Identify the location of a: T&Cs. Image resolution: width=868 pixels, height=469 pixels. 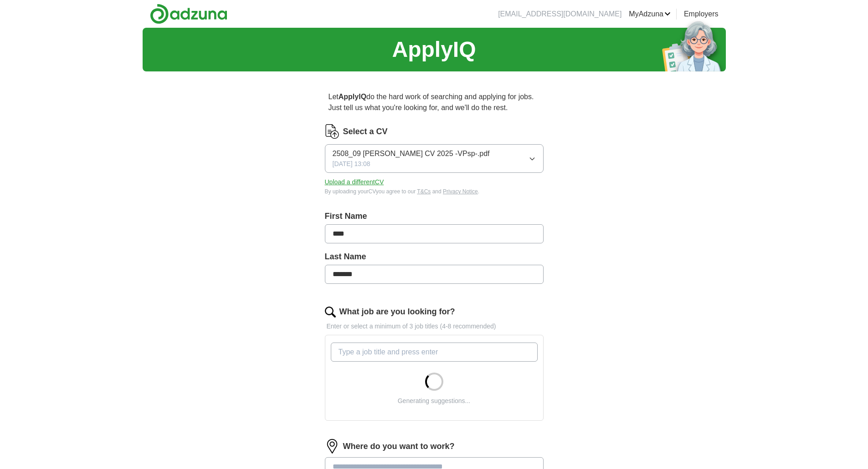
(423, 192).